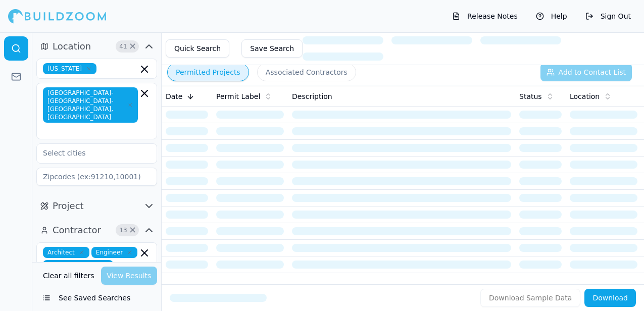 The image size is (644, 311). What do you see at coordinates (610, 298) in the screenshot?
I see `button: Download` at bounding box center [610, 298].